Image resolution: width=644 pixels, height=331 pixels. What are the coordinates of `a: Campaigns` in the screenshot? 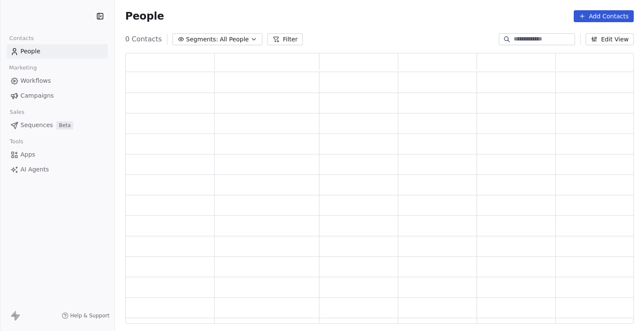 It's located at (57, 96).